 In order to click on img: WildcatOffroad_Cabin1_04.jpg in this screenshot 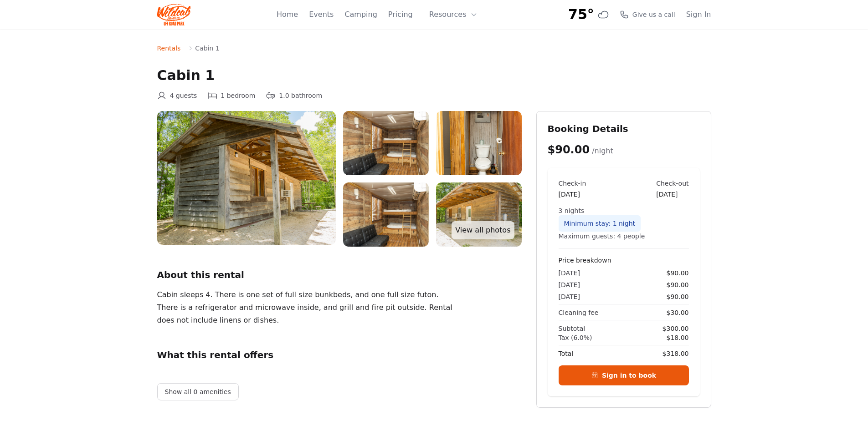, I will do `click(386, 214)`.